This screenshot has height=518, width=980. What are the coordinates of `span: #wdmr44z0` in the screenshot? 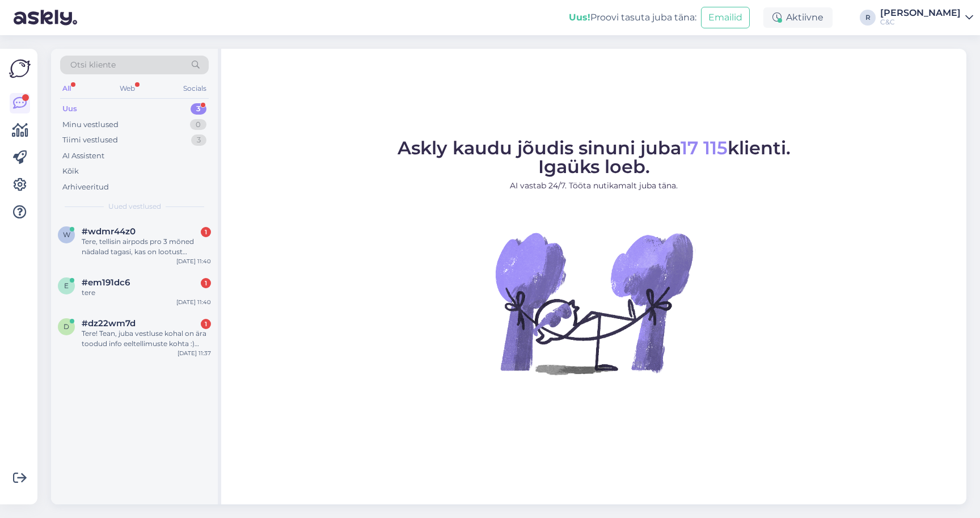 It's located at (108, 231).